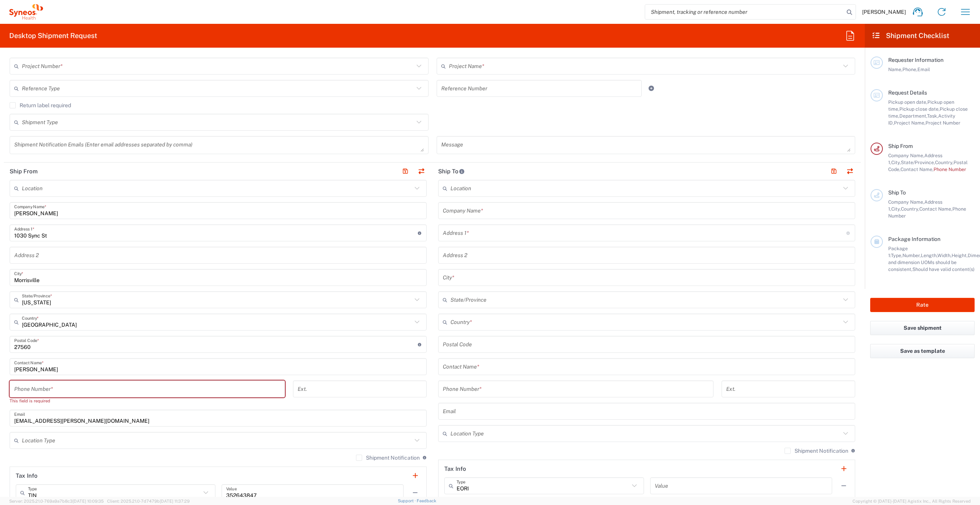 This screenshot has width=980, height=505. What do you see at coordinates (943, 123) in the screenshot?
I see `span: Project Number` at bounding box center [943, 123].